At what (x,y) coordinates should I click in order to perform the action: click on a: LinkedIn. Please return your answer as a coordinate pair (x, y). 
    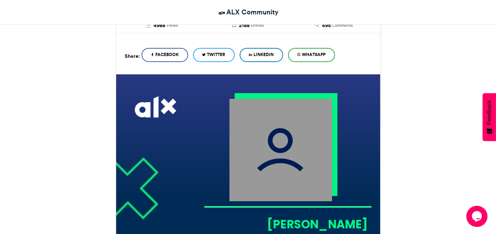
    Looking at the image, I should click on (261, 55).